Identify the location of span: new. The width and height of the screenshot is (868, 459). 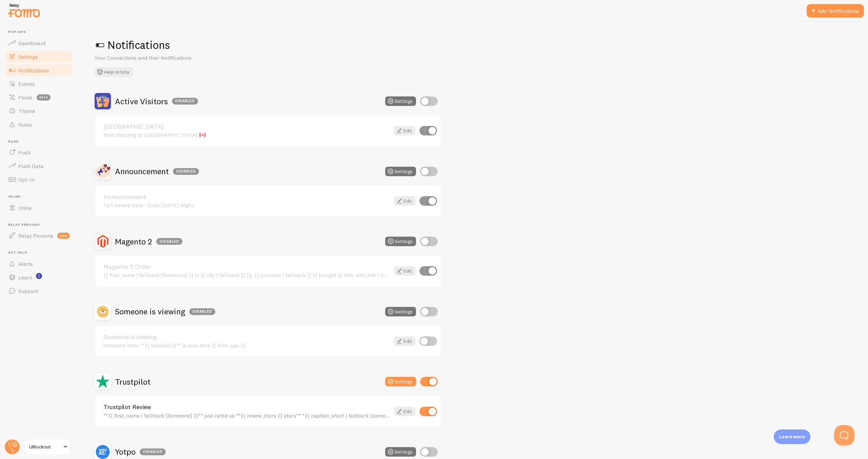
(64, 235).